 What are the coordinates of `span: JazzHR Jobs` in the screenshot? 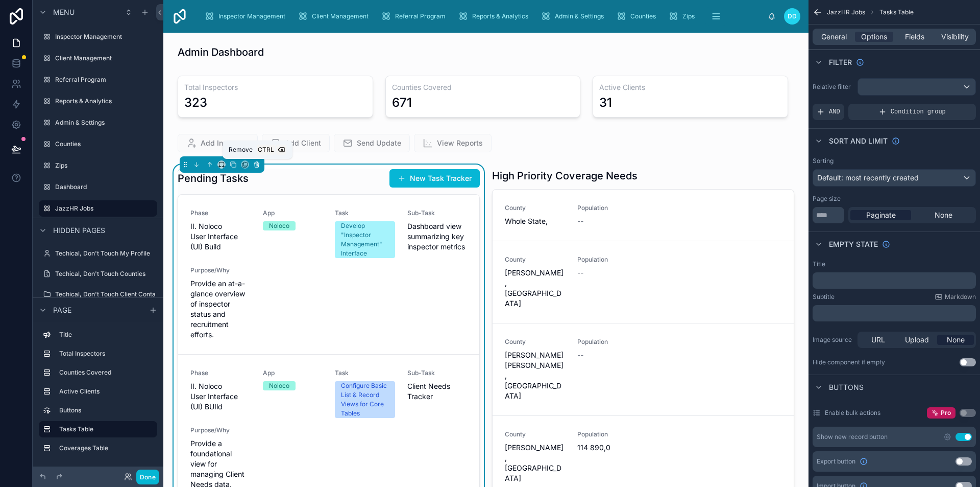 It's located at (846, 12).